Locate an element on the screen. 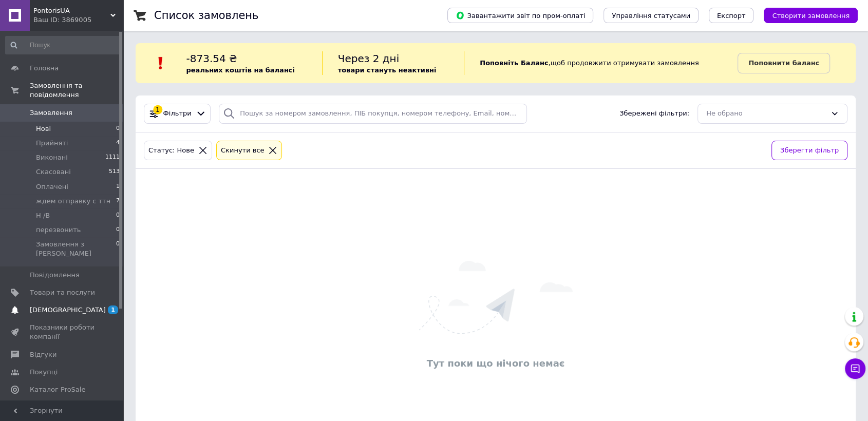  span: Експорт is located at coordinates (731, 15).